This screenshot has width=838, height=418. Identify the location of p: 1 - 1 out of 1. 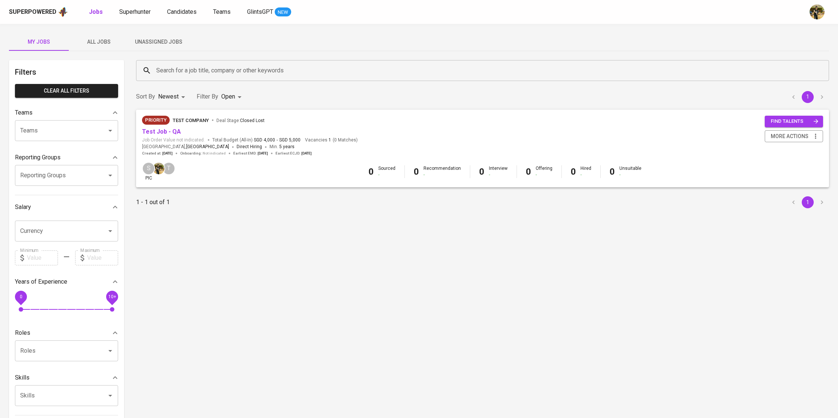
(153, 202).